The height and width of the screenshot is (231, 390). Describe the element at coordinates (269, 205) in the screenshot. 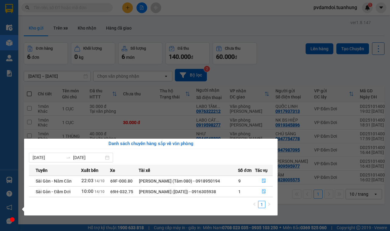

I see `button: right` at that location.